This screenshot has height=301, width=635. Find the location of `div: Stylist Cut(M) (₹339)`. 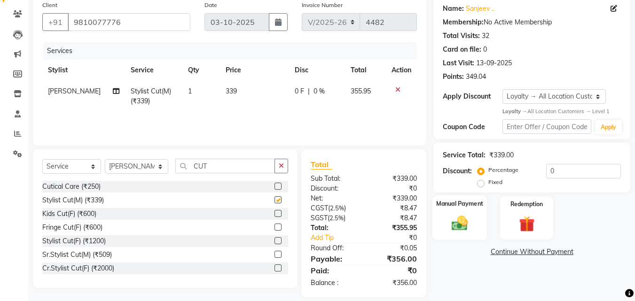

div: Stylist Cut(M) (₹339) is located at coordinates (73, 200).